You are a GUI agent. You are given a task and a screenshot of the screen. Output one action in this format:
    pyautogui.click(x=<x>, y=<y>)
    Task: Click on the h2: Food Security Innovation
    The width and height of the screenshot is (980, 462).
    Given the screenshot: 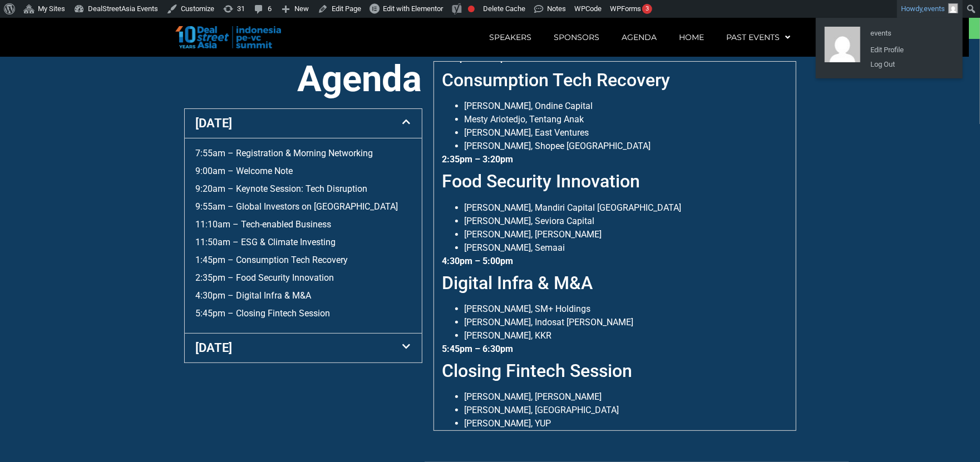 What is the action you would take?
    pyautogui.click(x=615, y=182)
    